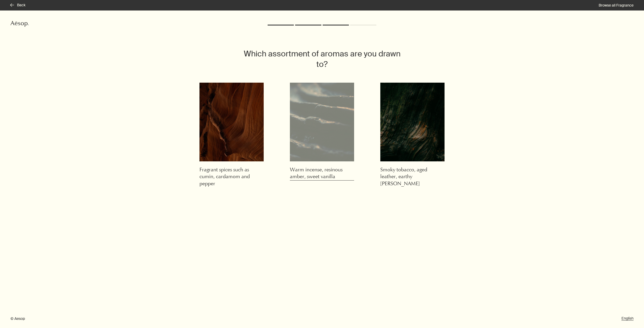  What do you see at coordinates (20, 24) in the screenshot?
I see `svg: Aesop` at bounding box center [20, 24].